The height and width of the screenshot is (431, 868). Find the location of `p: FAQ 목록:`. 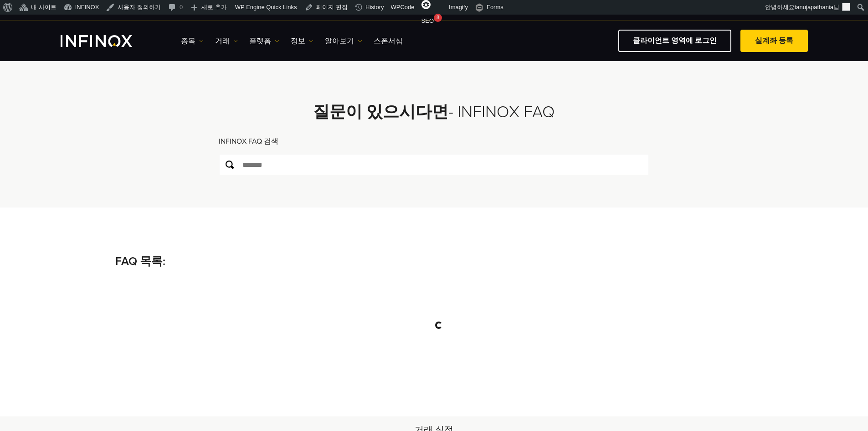

p: FAQ 목록: is located at coordinates (434, 261).